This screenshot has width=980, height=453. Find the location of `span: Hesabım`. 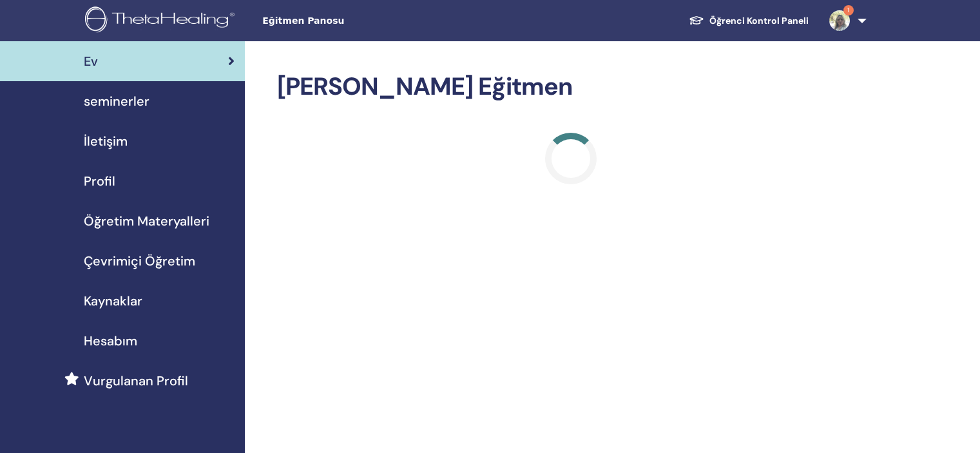

span: Hesabım is located at coordinates (110, 341).